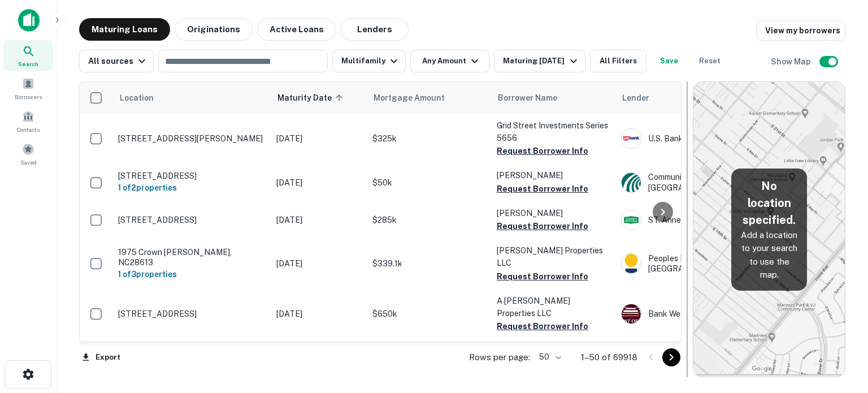  Describe the element at coordinates (769, 202) in the screenshot. I see `h5: No location specified.` at that location.